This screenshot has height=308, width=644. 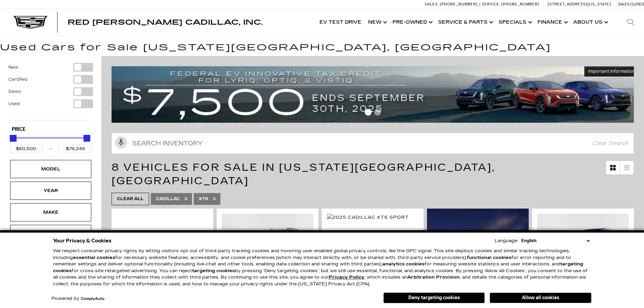 What do you see at coordinates (51, 169) in the screenshot?
I see `div: ModelModel` at bounding box center [51, 169].